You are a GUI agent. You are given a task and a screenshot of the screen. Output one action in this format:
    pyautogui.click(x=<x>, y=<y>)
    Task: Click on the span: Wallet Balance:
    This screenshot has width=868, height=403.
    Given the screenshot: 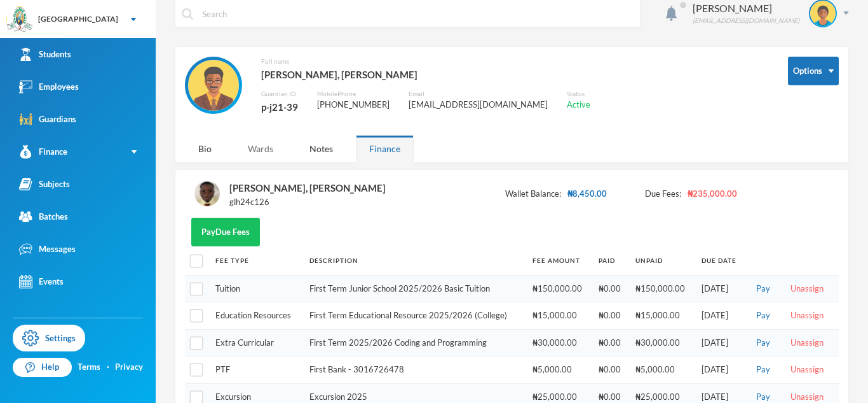 What is the action you would take?
    pyautogui.click(x=533, y=194)
    